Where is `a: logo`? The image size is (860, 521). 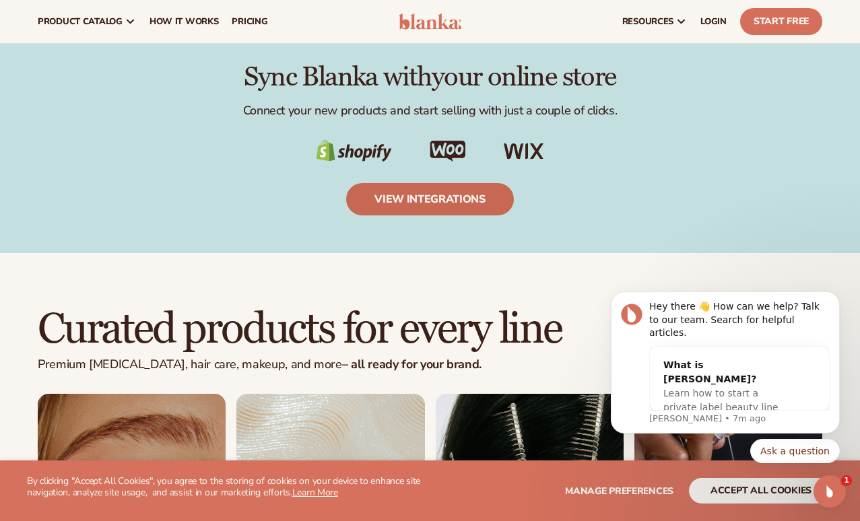
a: logo is located at coordinates (430, 22).